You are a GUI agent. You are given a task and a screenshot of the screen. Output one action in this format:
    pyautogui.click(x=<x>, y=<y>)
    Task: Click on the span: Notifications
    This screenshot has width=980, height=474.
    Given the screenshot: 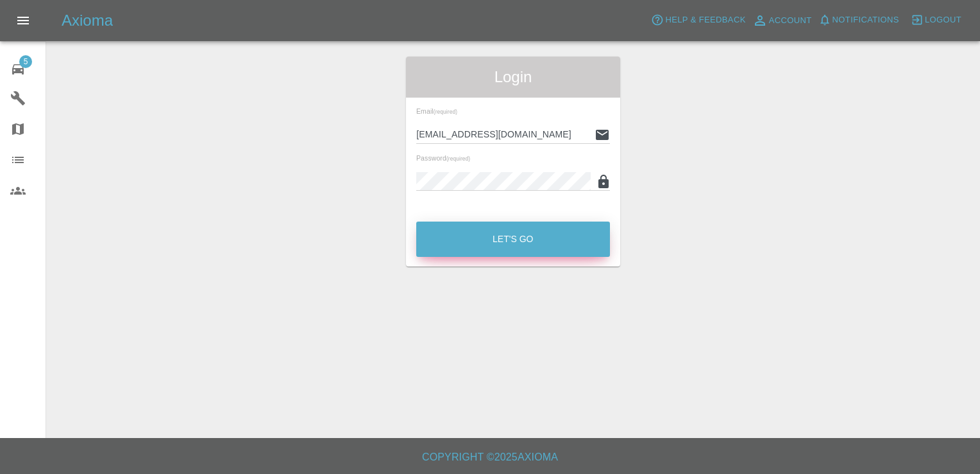 What is the action you would take?
    pyautogui.click(x=866, y=20)
    